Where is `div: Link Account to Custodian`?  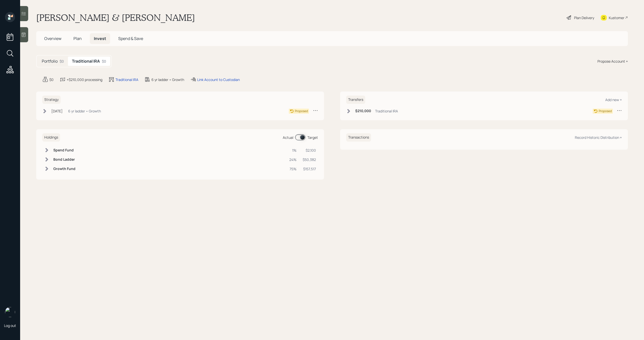 div: Link Account to Custodian is located at coordinates (218, 80).